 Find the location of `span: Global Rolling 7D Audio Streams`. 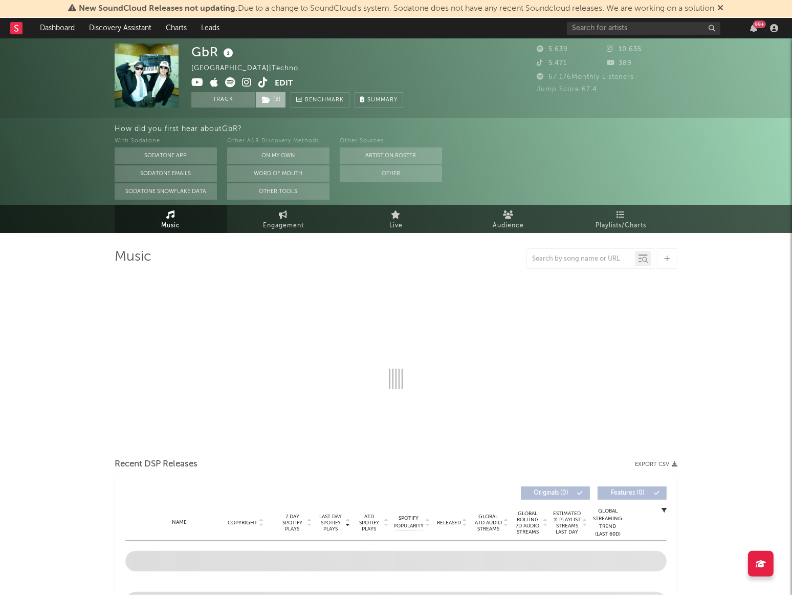

span: Global Rolling 7D Audio Streams is located at coordinates (528, 522).